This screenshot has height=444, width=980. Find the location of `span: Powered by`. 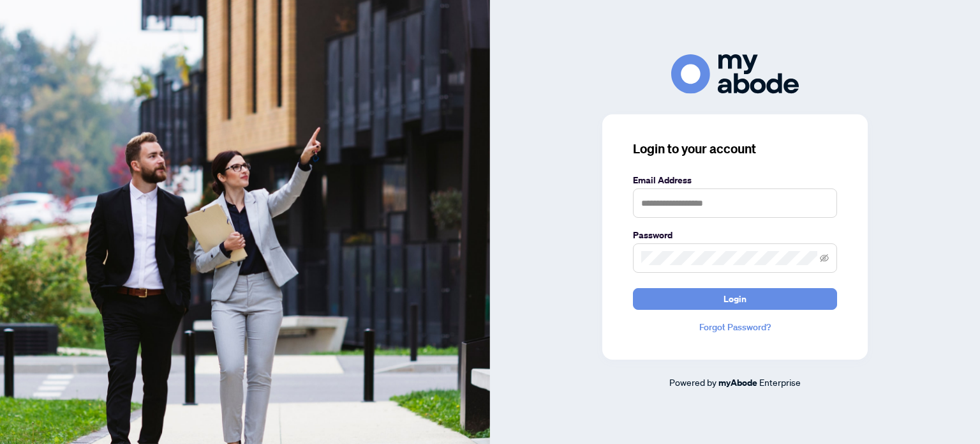

span: Powered by is located at coordinates (693, 381).